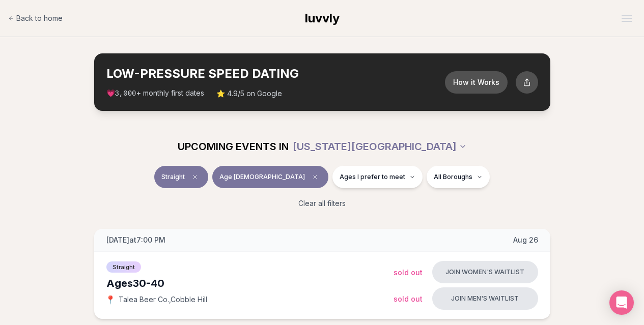 This screenshot has width=644, height=325. Describe the element at coordinates (377, 177) in the screenshot. I see `button: Ages I prefer to meet` at that location.